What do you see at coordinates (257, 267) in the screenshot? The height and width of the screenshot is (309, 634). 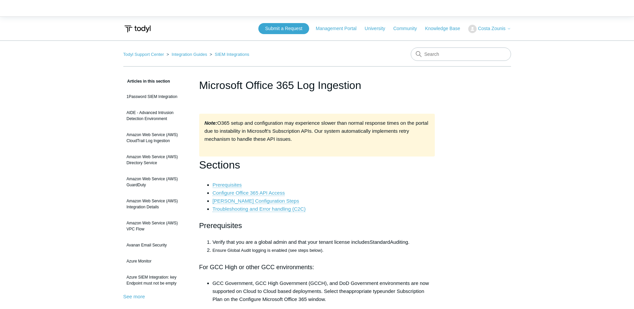 I see `span: For GCC High or other GCC environments:` at bounding box center [257, 267].